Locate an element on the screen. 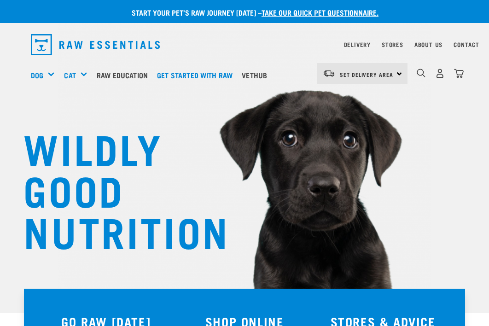  a: Vethub is located at coordinates (257, 75).